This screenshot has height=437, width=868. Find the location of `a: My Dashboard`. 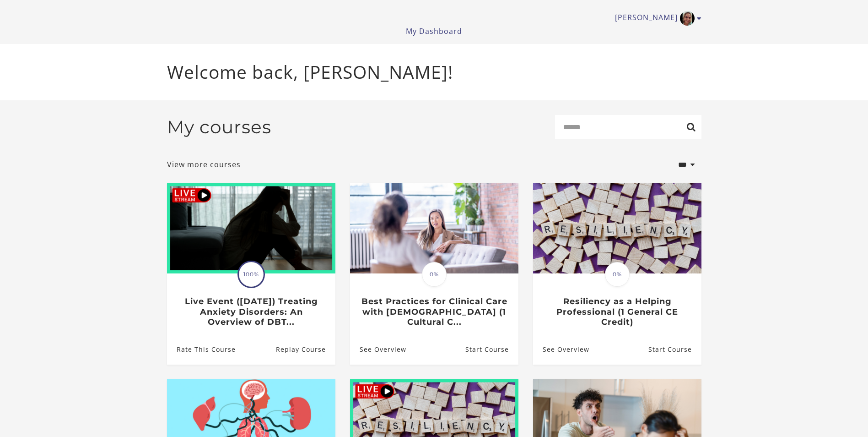

a: My Dashboard is located at coordinates (434, 31).